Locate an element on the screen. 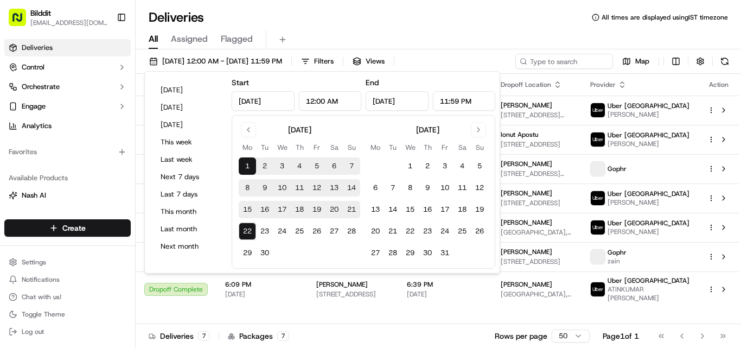 The height and width of the screenshot is (348, 741). img: 1736555255976-a54dd68f-1ca7-489b-9aae-adbdc363a1c4 is located at coordinates (21, 113).